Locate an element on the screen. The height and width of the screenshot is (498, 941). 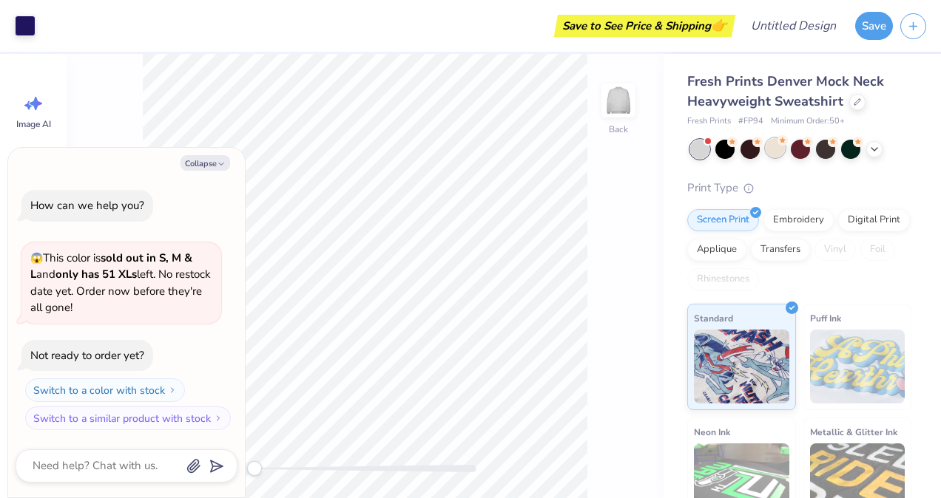
strong: only has 51 XLs is located at coordinates (96, 274).